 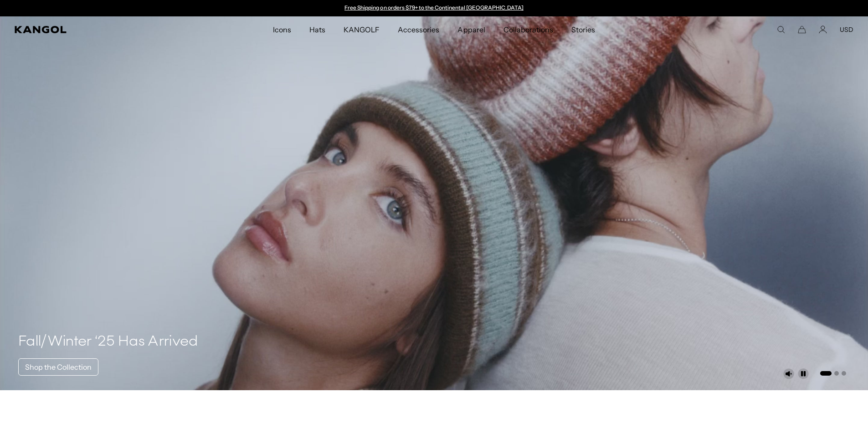 What do you see at coordinates (97, 30) in the screenshot?
I see `a: Kangol` at bounding box center [97, 30].